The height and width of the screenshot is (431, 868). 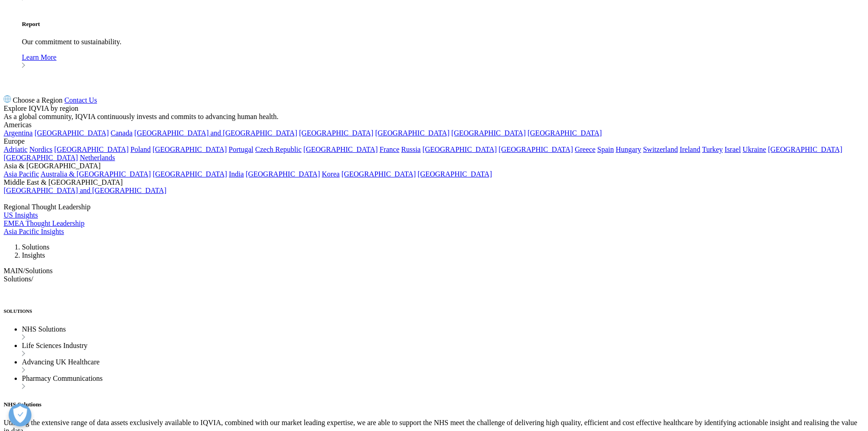 What do you see at coordinates (34, 231) in the screenshot?
I see `a: Asia Pacific Insights` at bounding box center [34, 231].